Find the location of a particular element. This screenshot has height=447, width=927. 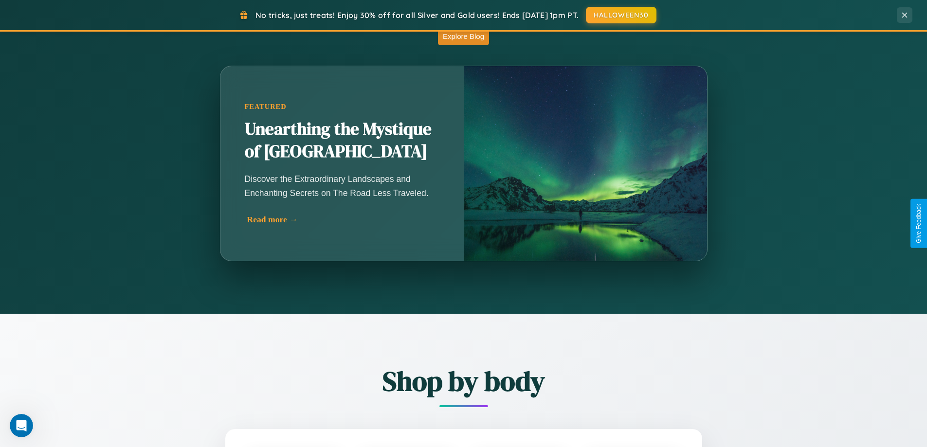

h2: Shop by body is located at coordinates (464, 381).